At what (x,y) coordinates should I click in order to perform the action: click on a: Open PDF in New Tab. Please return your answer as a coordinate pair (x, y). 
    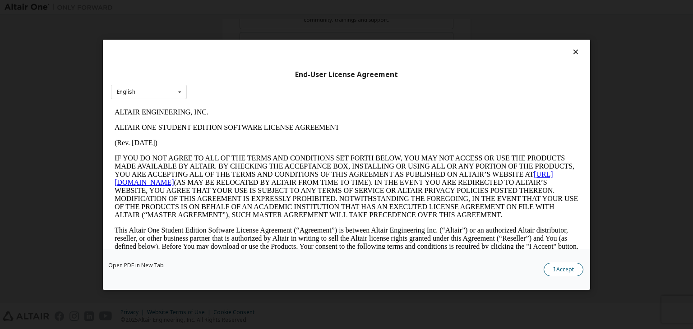
    Looking at the image, I should click on (136, 266).